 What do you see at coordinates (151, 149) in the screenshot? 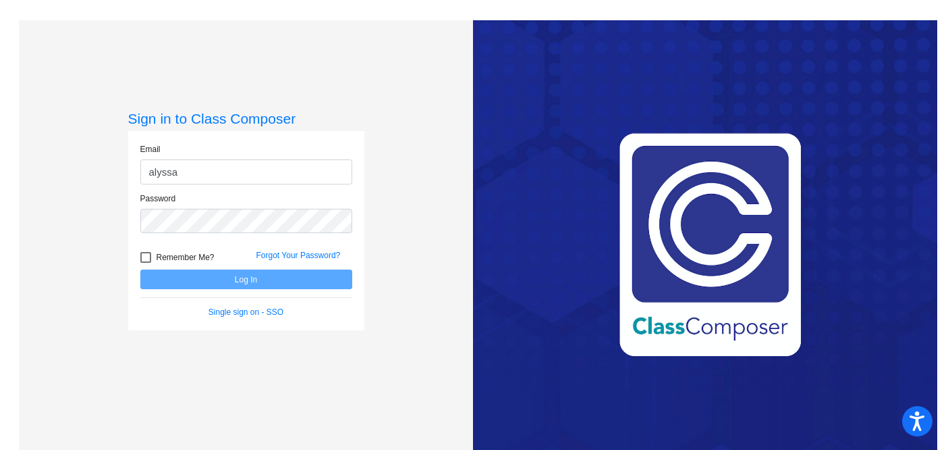
I see `label: Email` at bounding box center [151, 149].